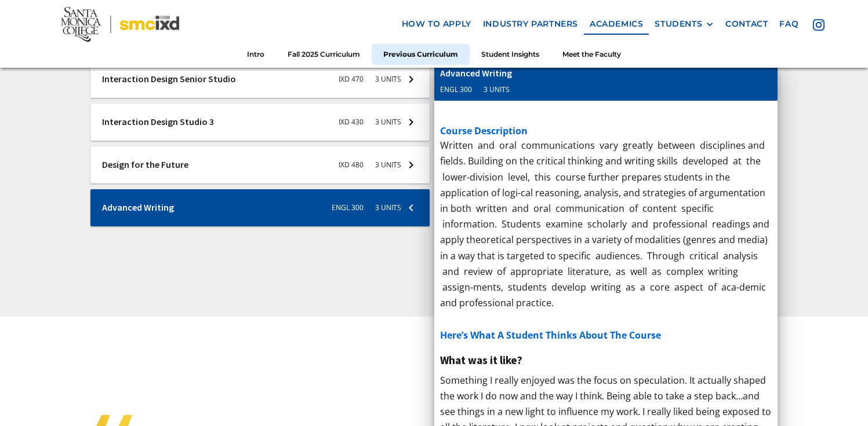  What do you see at coordinates (592, 54) in the screenshot?
I see `a: Meet the Faculty` at bounding box center [592, 54].